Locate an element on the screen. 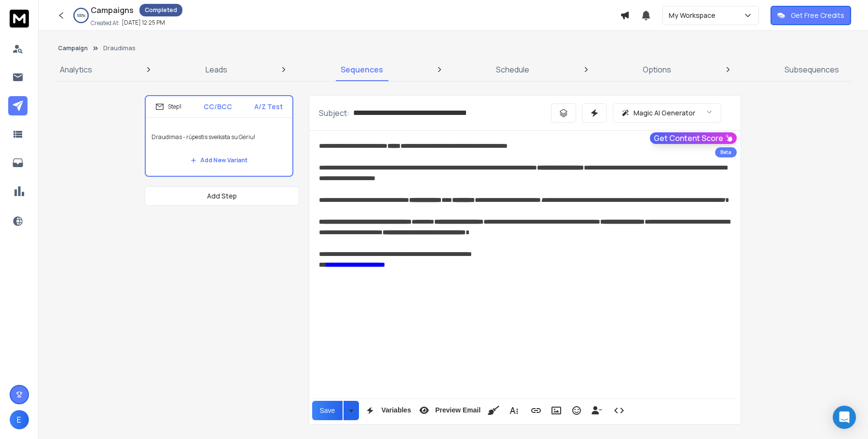 This screenshot has height=439, width=868. p: Created At: is located at coordinates (105, 23).